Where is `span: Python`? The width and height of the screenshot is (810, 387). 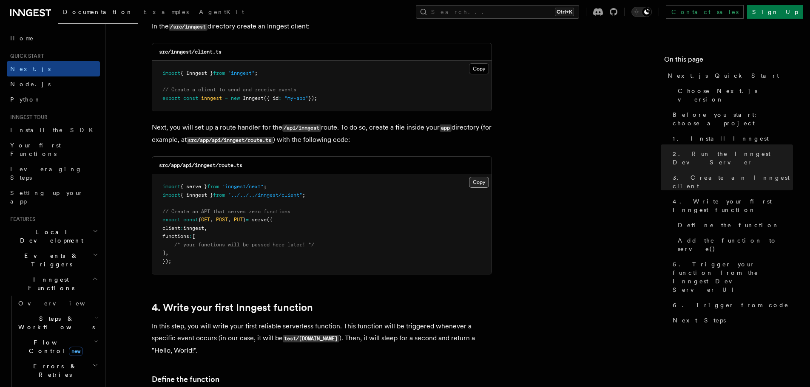
span: Python is located at coordinates (26, 99).